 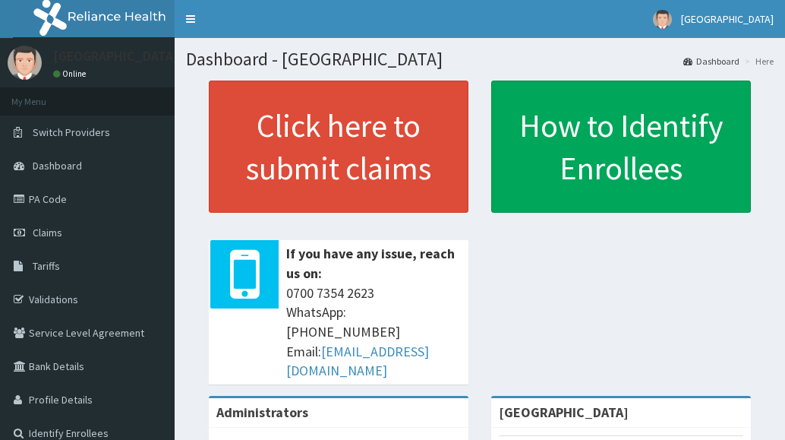 I want to click on b: If you have any issue, reach us on:, so click(x=371, y=263).